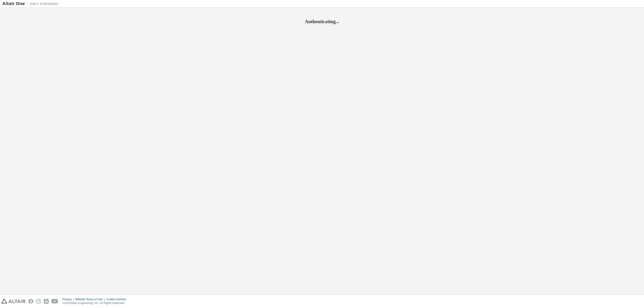  Describe the element at coordinates (95, 303) in the screenshot. I see `p: © 2025 Altair Engineering, Inc. All Rights Reserved.` at that location.